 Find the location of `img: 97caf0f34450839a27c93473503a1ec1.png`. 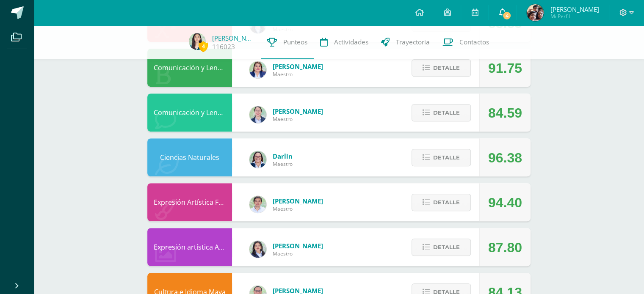

img: 97caf0f34450839a27c93473503a1ec1.png is located at coordinates (258, 70).